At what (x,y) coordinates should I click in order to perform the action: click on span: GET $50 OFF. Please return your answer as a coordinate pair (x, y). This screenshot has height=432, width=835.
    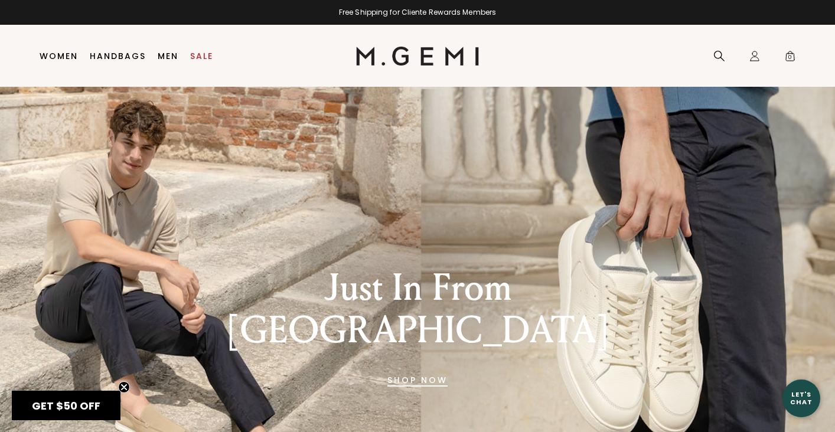
    Looking at the image, I should click on (66, 406).